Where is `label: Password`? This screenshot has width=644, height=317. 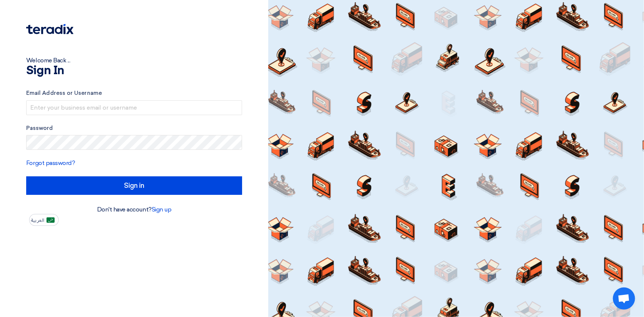 label: Password is located at coordinates (134, 128).